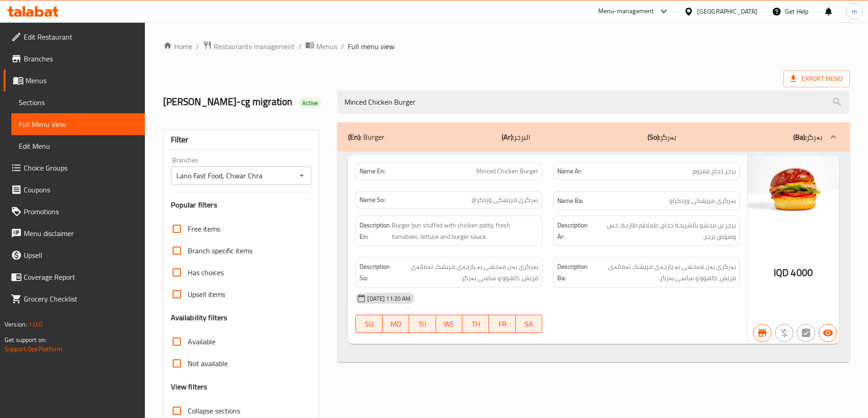  Describe the element at coordinates (78, 124) in the screenshot. I see `a: Full Menu View` at that location.